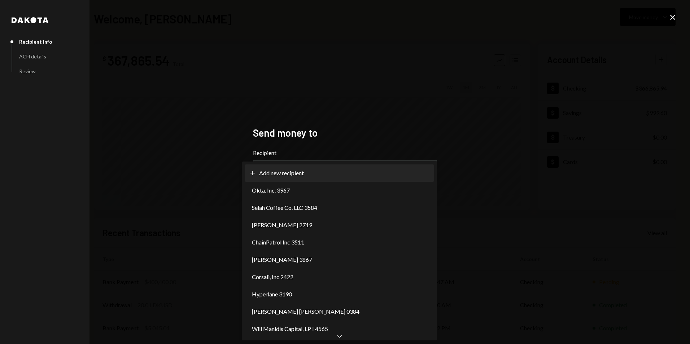  Describe the element at coordinates (27, 71) in the screenshot. I see `div: Review` at that location.